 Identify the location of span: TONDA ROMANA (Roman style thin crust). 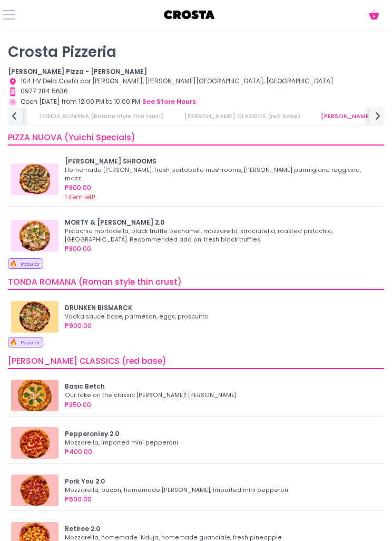
(95, 282).